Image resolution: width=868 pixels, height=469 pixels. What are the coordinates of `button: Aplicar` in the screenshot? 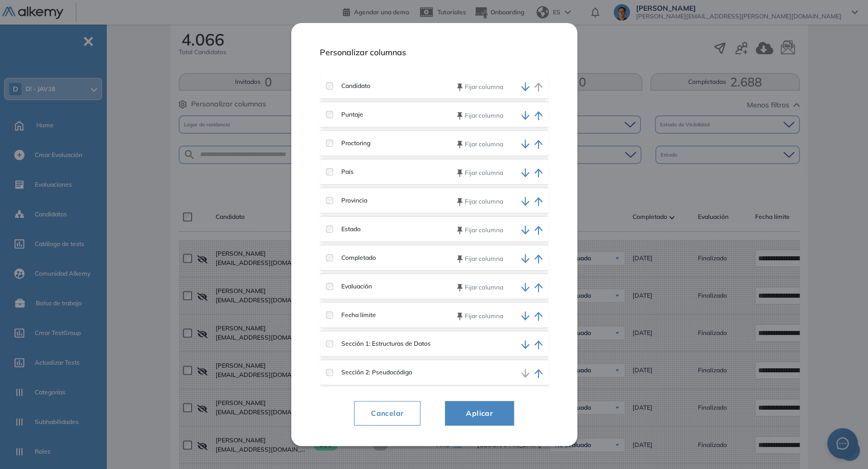 It's located at (480, 413).